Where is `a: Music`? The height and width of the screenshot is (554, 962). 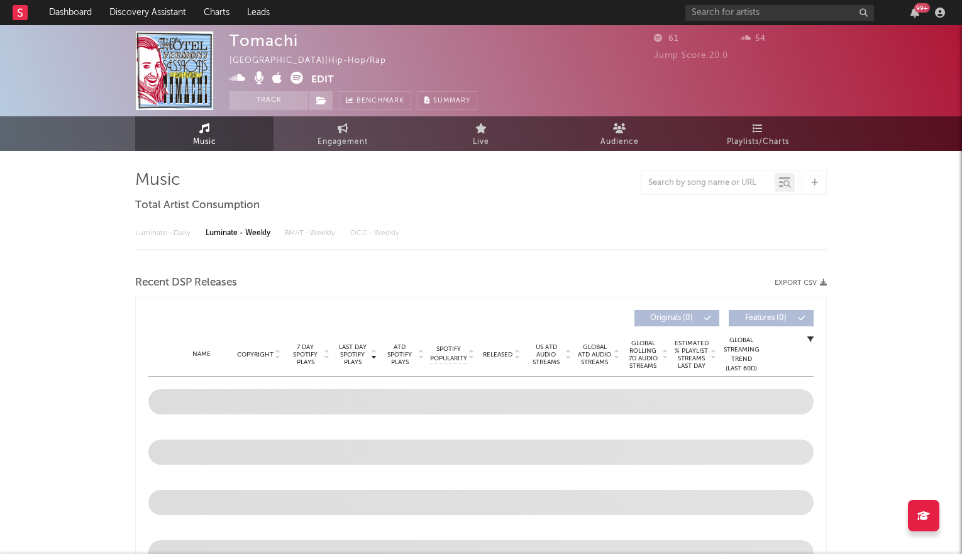
a: Music is located at coordinates (204, 133).